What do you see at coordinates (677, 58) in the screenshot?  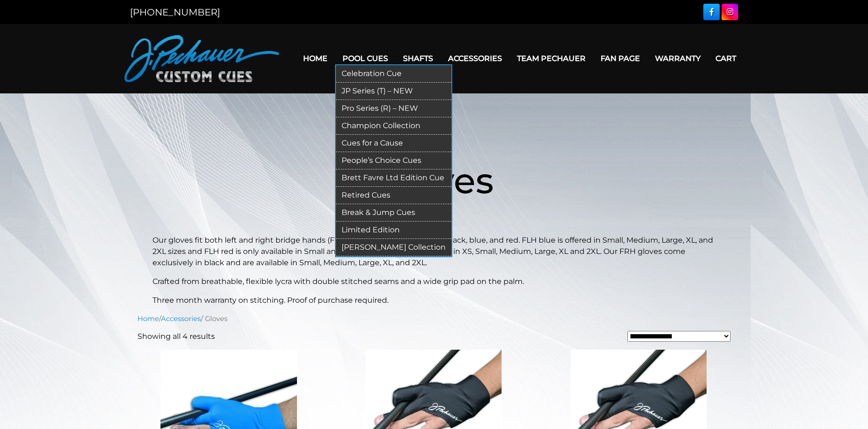 I see `a: Warranty` at bounding box center [677, 58].